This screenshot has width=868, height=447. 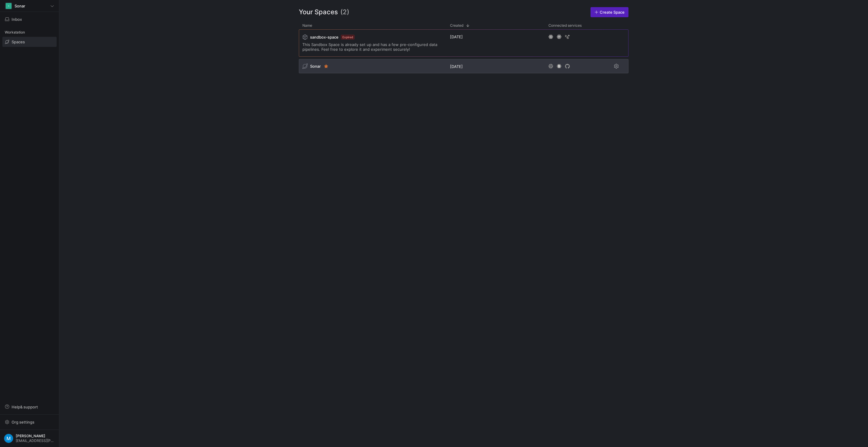 I want to click on span: (2), so click(x=345, y=12).